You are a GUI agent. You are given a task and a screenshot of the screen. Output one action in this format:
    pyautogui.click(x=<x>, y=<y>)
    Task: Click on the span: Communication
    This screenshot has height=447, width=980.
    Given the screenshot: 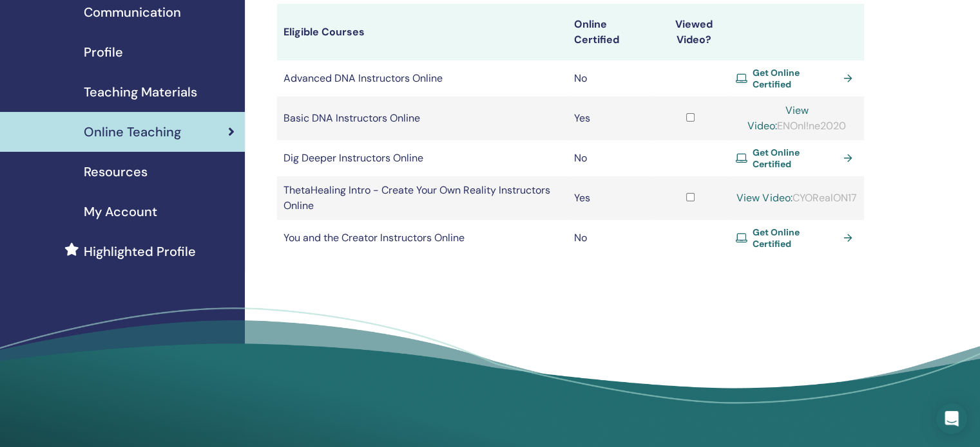 What is the action you would take?
    pyautogui.click(x=132, y=12)
    